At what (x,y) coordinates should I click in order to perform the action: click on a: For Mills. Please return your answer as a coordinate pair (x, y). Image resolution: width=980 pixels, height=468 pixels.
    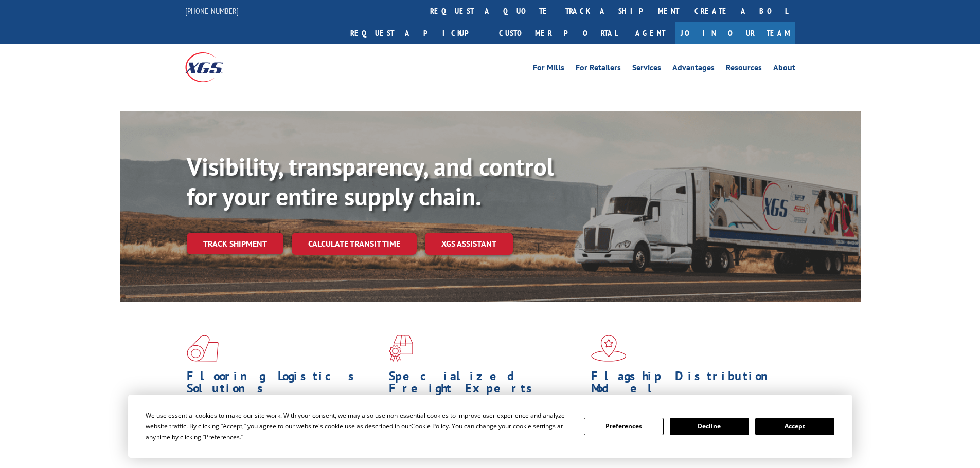
    Looking at the image, I should click on (549, 70).